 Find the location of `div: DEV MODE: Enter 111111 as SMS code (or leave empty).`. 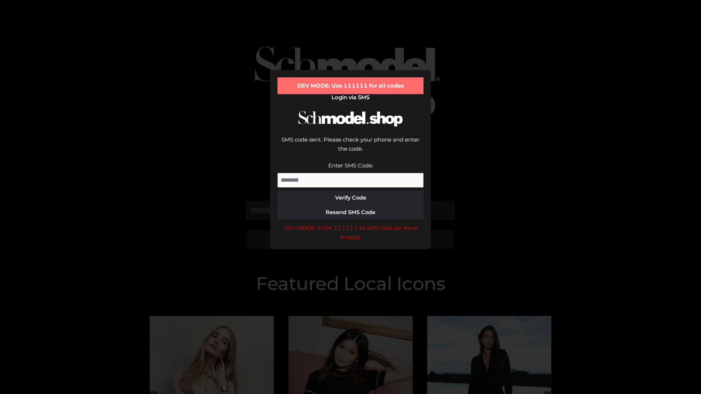

div: DEV MODE: Enter 111111 as SMS code (or leave empty). is located at coordinates (350, 232).